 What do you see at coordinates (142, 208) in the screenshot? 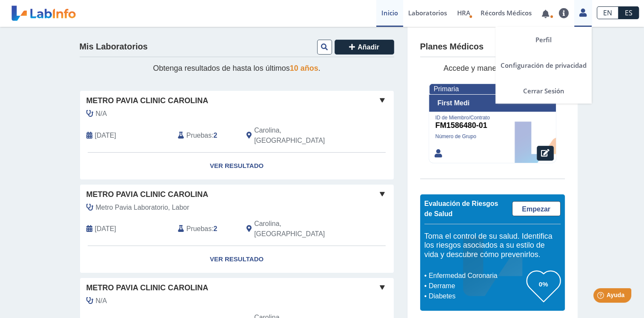
I see `span: Metro Pavia Laboratorio, Labor` at bounding box center [142, 208].